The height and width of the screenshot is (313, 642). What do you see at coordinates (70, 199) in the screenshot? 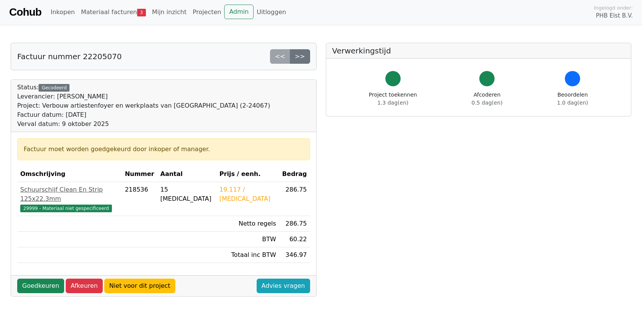
I see `a: Schuurschijf Clean En Strip 125x22.3mm29999 - Materiaal niet gespecificeerd` at bounding box center [70, 199].